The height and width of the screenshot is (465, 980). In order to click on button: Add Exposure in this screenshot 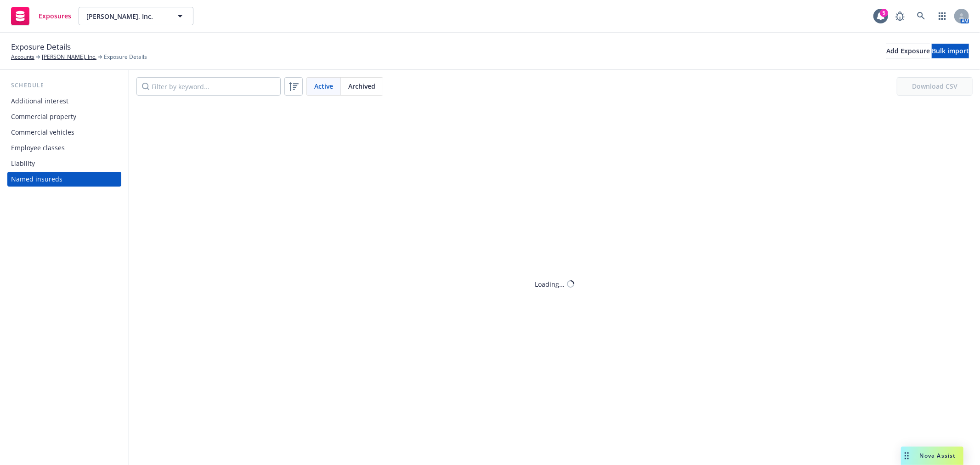, I will do `click(908, 51)`.